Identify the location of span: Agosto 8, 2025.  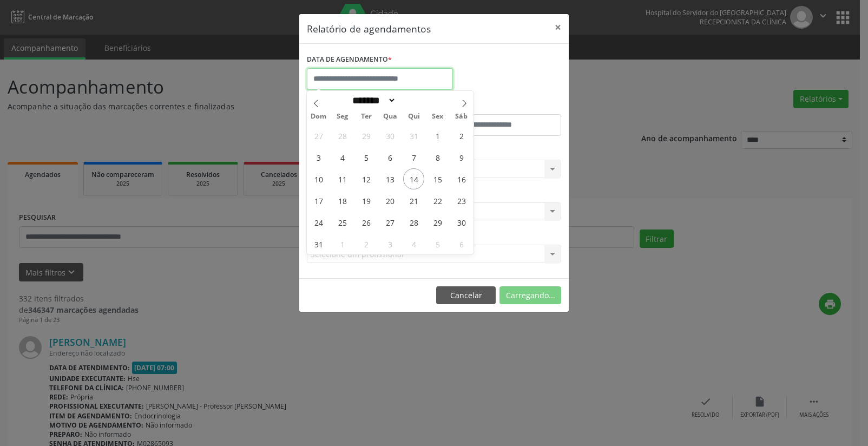
(437, 157).